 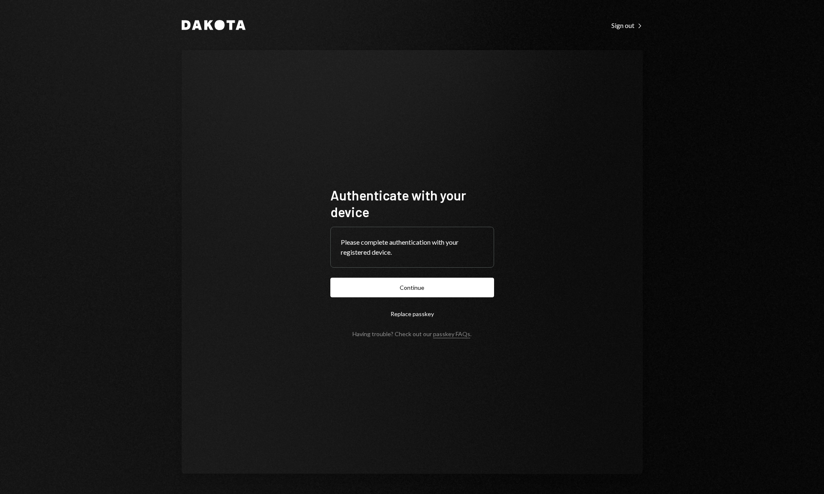 What do you see at coordinates (627, 25) in the screenshot?
I see `a: Sign out` at bounding box center [627, 25].